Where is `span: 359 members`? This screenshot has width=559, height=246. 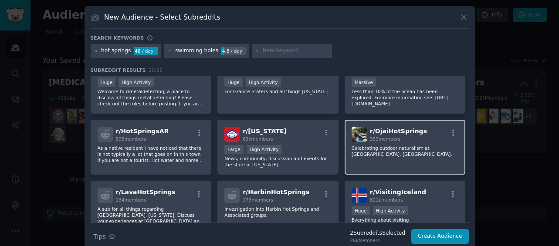
span: 359 members is located at coordinates (385, 139).